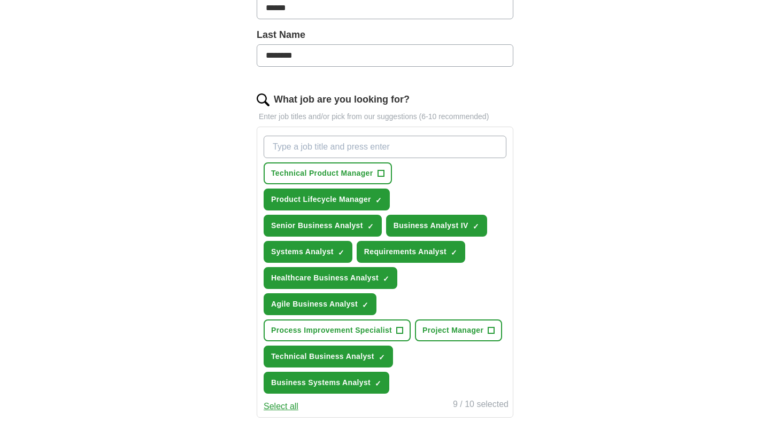 This screenshot has height=438, width=770. What do you see at coordinates (337, 330) in the screenshot?
I see `button: Process Improvement Specialist` at bounding box center [337, 330].